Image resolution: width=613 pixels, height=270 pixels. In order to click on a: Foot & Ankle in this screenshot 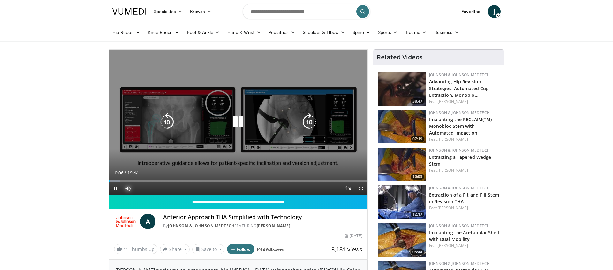, I will do `click(204, 32)`.